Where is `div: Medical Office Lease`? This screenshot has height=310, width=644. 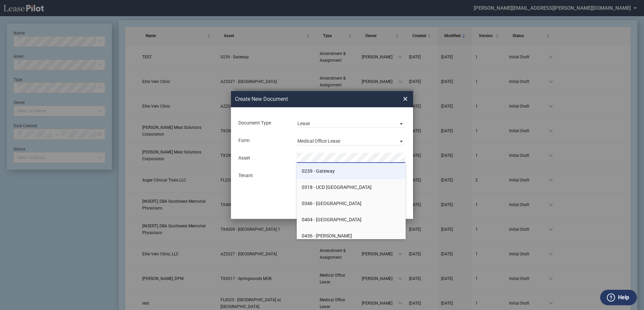
div: Medical Office Lease is located at coordinates (318, 141).